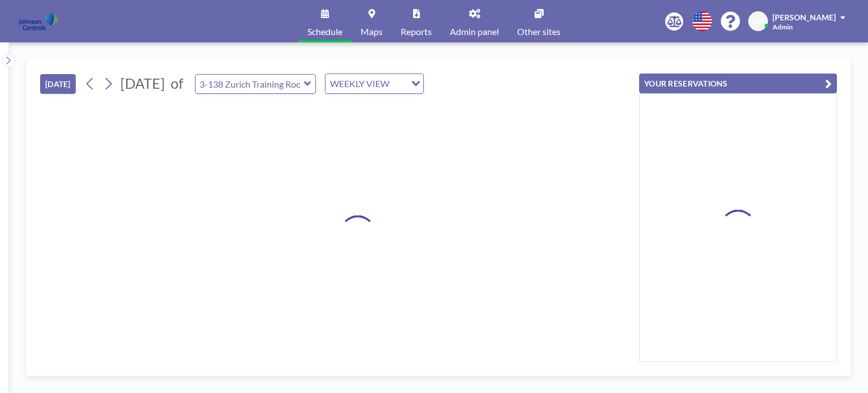 The height and width of the screenshot is (393, 868). I want to click on div: Search for option, so click(374, 84).